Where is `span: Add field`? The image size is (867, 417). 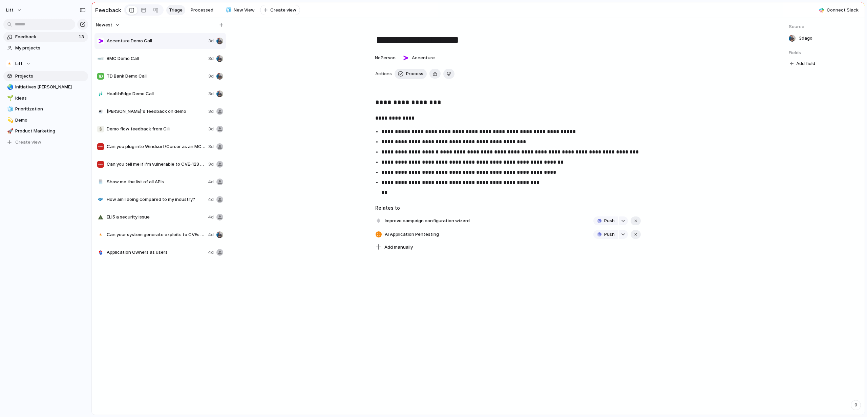 span: Add field is located at coordinates (806, 64).